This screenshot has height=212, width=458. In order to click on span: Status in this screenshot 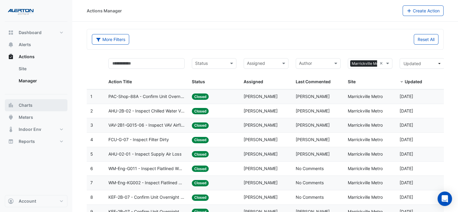, I will do `click(198, 81)`.